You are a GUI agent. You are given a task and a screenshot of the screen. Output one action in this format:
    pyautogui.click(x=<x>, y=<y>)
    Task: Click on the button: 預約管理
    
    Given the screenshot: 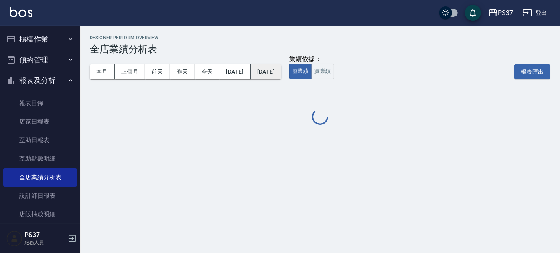 What is the action you would take?
    pyautogui.click(x=40, y=60)
    